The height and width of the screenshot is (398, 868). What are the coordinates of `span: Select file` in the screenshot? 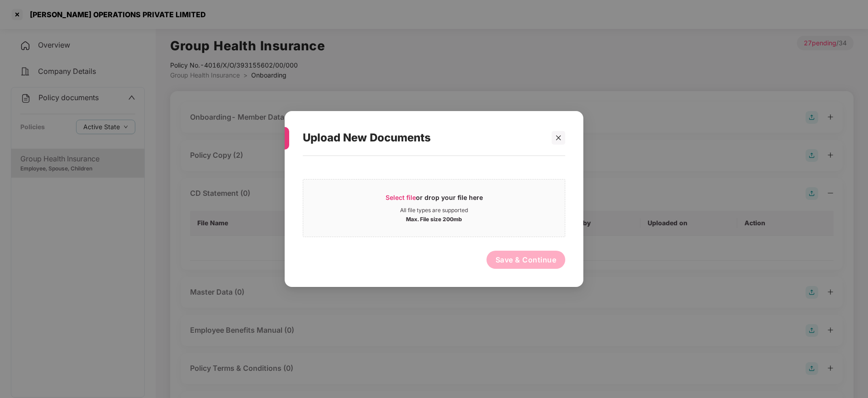 It's located at (400, 197).